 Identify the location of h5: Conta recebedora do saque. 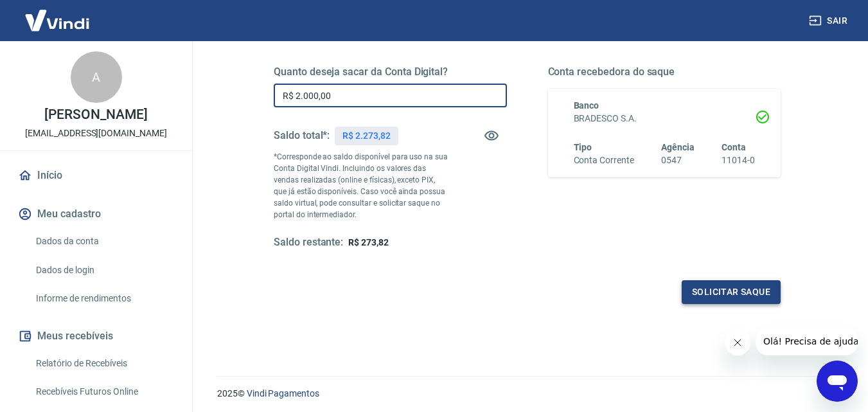
(664, 72).